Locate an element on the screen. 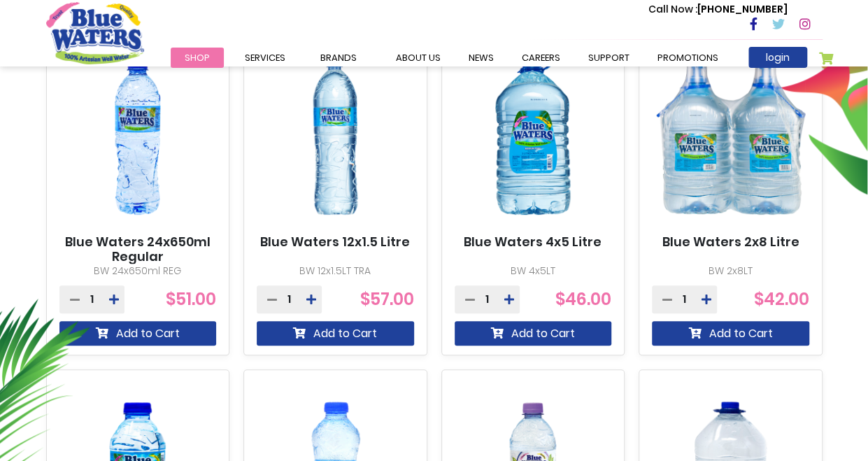 Image resolution: width=868 pixels, height=461 pixels. img: Blue Waters 12x1.5 Litre is located at coordinates (335, 136).